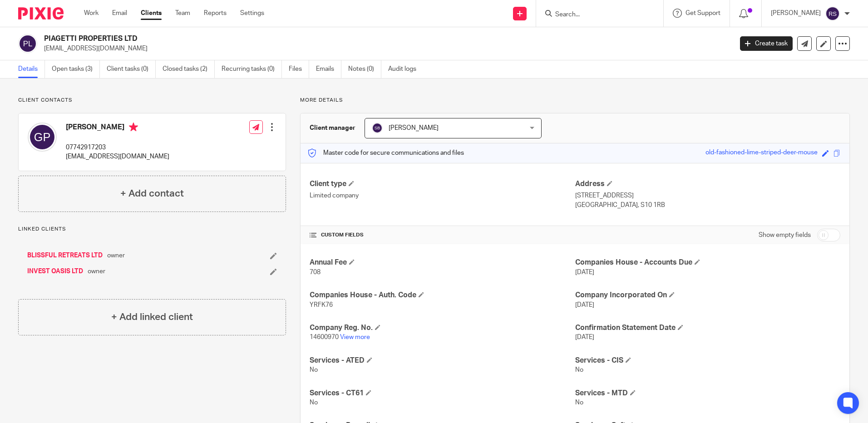  I want to click on a: Work, so click(91, 13).